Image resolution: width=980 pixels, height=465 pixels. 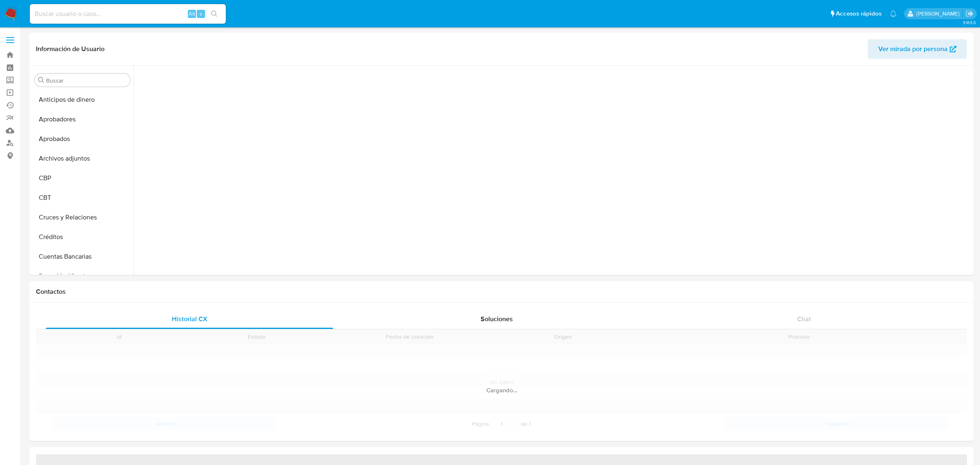 What do you see at coordinates (83, 276) in the screenshot?
I see `button: Datos Modificados` at bounding box center [83, 276].